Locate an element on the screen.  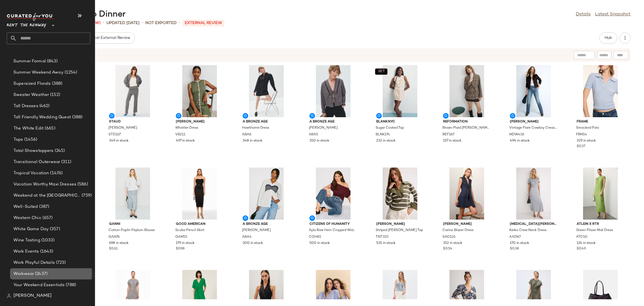
span: (1643) is located at coordinates (46, 251).